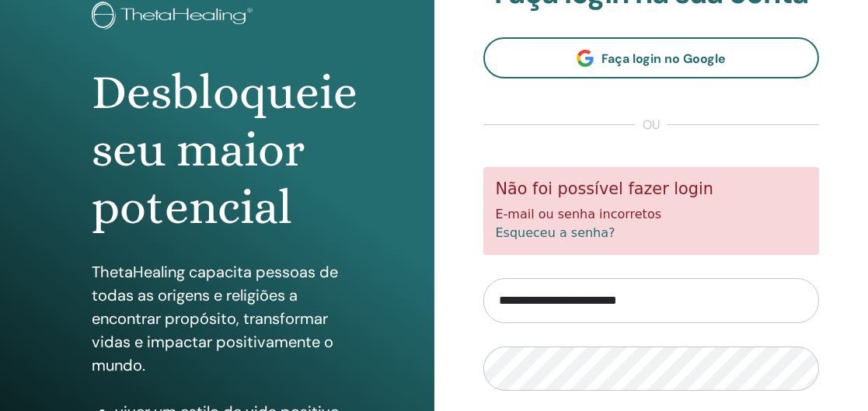 The height and width of the screenshot is (411, 868). What do you see at coordinates (663, 58) in the screenshot?
I see `font: Faça login no Google` at bounding box center [663, 58].